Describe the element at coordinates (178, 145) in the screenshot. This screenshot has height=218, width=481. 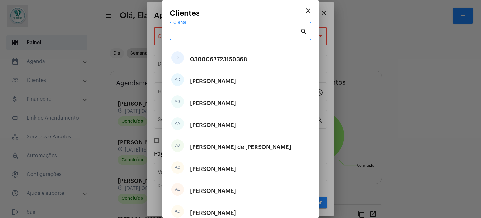
I see `div: AJ` at that location.